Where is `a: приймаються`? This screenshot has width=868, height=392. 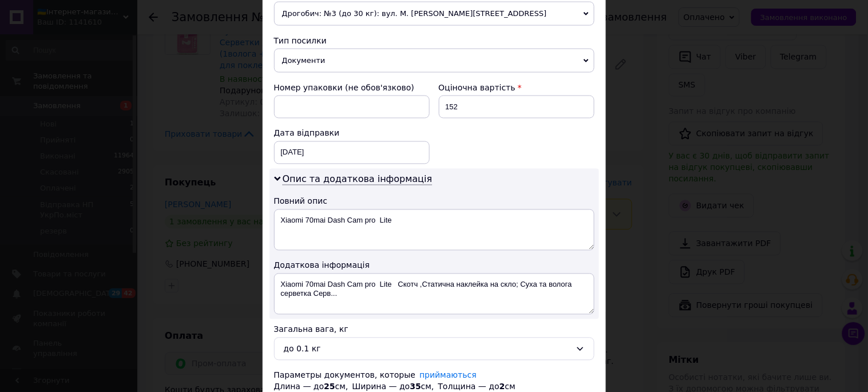
a: приймаються is located at coordinates (448, 375).